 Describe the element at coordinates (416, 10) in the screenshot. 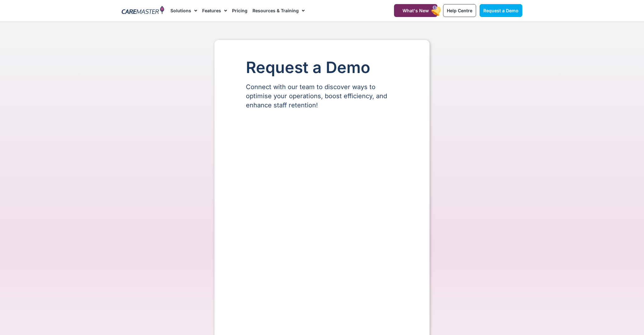

I see `a: What's New` at that location.